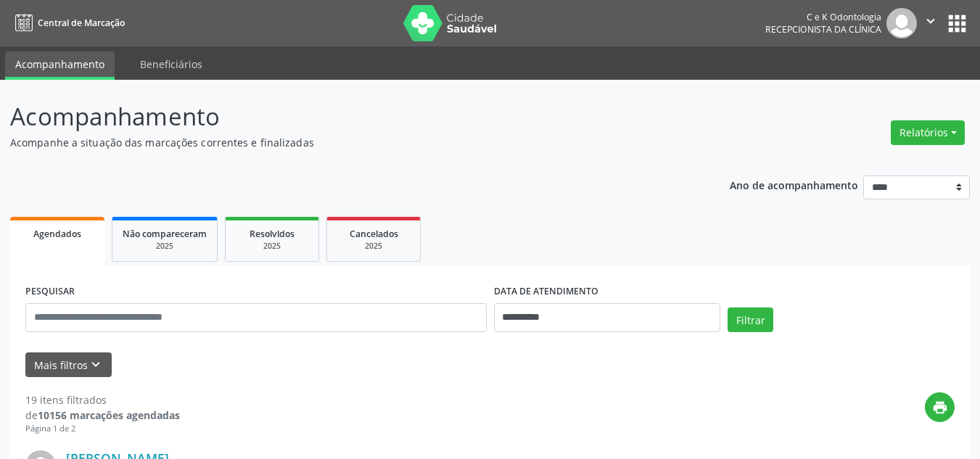 This screenshot has height=459, width=980. What do you see at coordinates (68, 364) in the screenshot?
I see `button: Mais filtroskeyboard_arrow_down` at bounding box center [68, 364].